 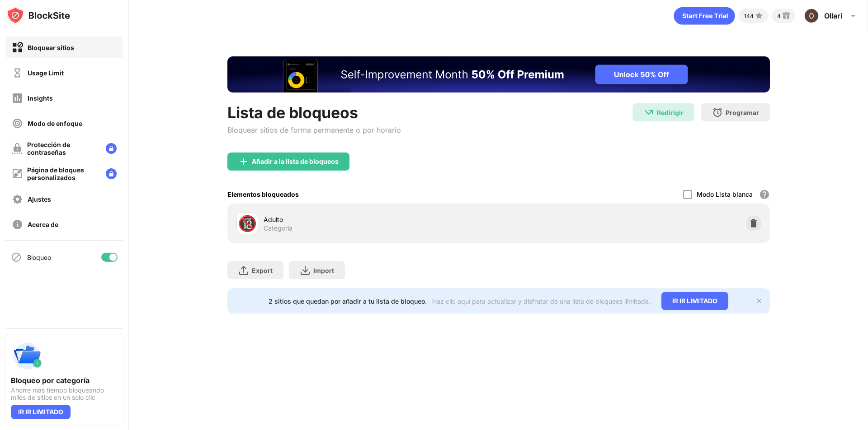 What do you see at coordinates (323, 271) in the screenshot?
I see `div: Import` at bounding box center [323, 271].